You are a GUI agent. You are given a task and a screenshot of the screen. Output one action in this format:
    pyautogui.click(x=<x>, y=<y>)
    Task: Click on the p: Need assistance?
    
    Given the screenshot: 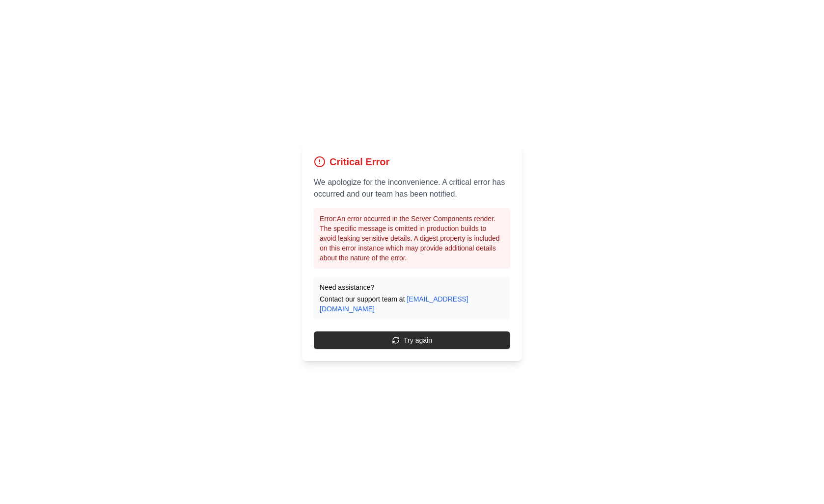 What is the action you would take?
    pyautogui.click(x=412, y=287)
    